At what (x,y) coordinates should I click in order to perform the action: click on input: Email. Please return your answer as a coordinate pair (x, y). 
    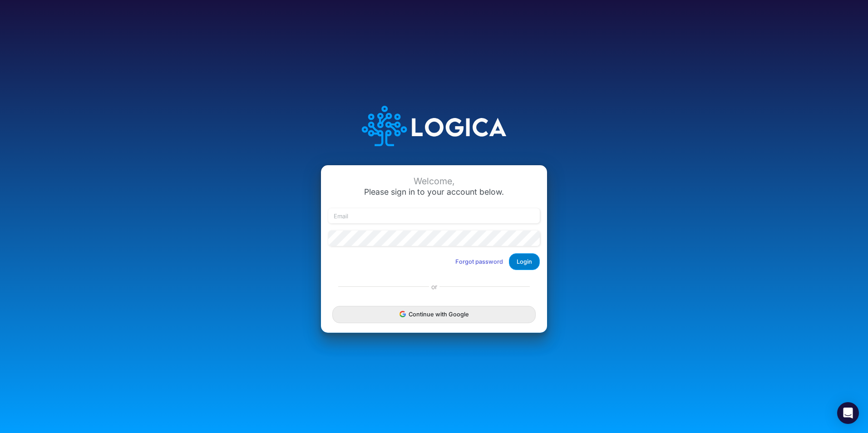
    Looking at the image, I should click on (434, 216).